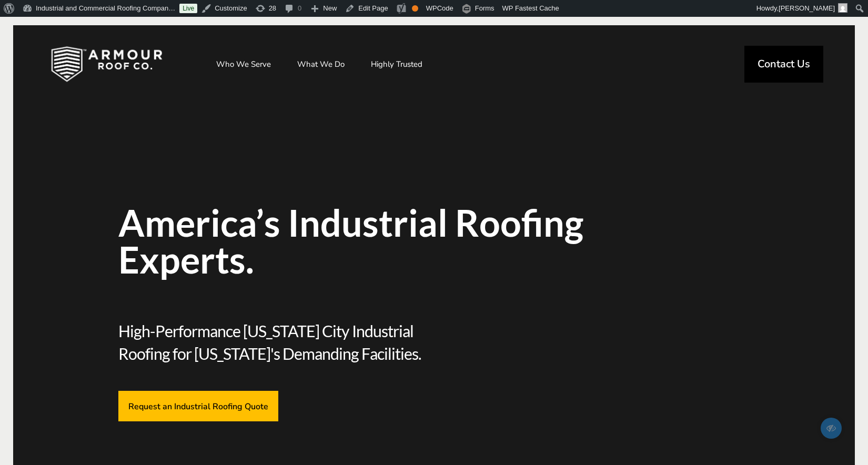 The height and width of the screenshot is (465, 868). What do you see at coordinates (243, 64) in the screenshot?
I see `a: Who We Serve` at bounding box center [243, 64].